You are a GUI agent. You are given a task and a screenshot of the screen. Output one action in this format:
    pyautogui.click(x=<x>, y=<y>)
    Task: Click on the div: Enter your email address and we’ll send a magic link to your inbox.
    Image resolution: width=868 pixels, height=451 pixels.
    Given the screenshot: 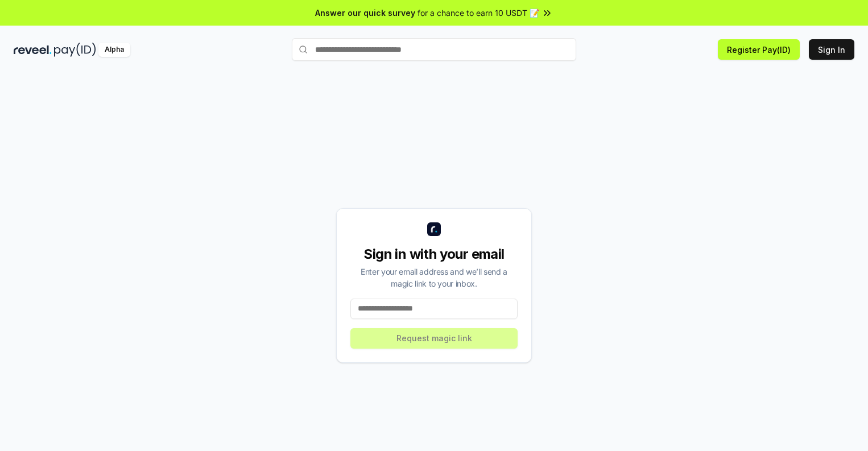 What is the action you would take?
    pyautogui.click(x=434, y=278)
    